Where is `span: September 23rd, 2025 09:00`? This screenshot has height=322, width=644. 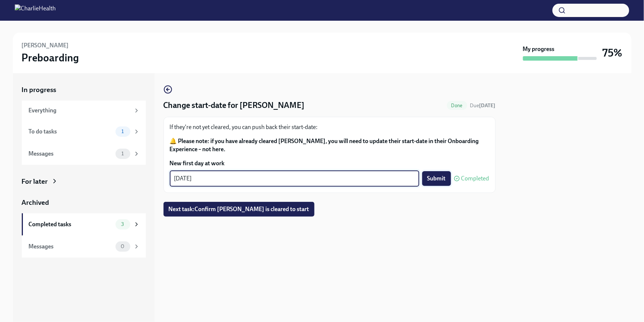
span: September 23rd, 2025 09:00 is located at coordinates (482, 106).